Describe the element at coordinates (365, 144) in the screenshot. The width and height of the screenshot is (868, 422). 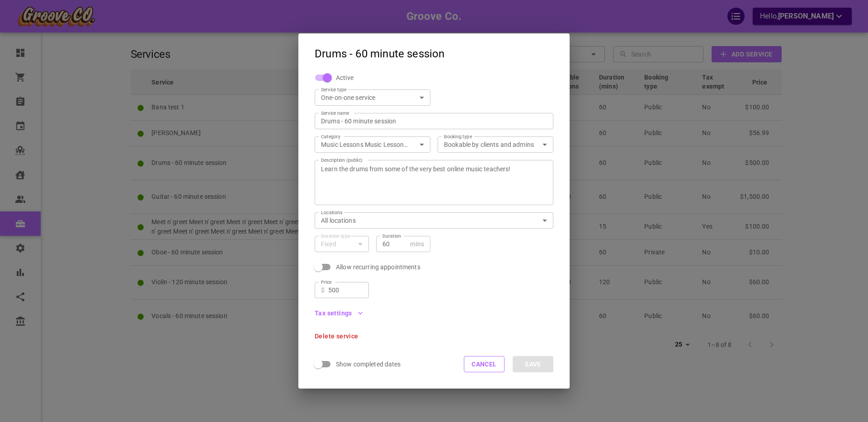
I see `p: Music Lessons Music Lessons Music Lessons Music Lessons` at that location.